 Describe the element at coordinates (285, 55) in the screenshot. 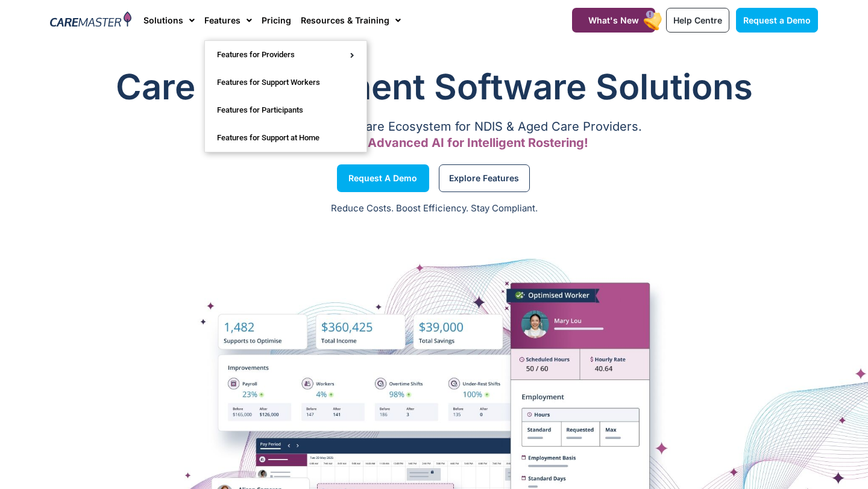

I see `a: Features for Providers` at that location.